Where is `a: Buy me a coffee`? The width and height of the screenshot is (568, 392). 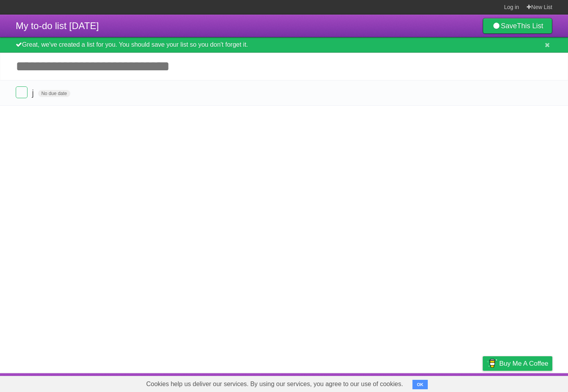 a: Buy me a coffee is located at coordinates (518, 364).